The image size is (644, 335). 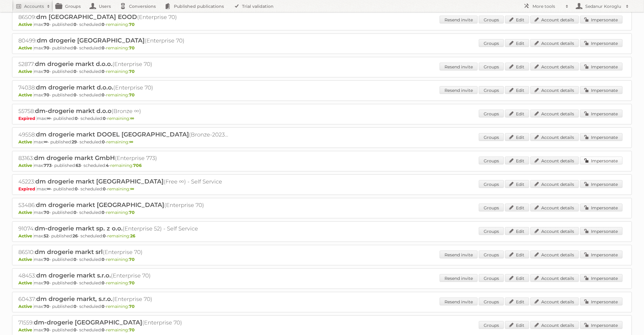 I want to click on h2: 45223: (Free ∞) - Self Service, so click(x=123, y=182).